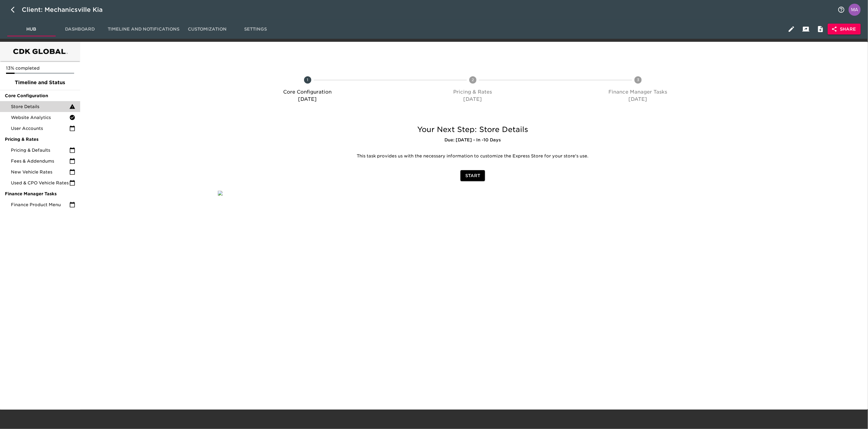 Image resolution: width=868 pixels, height=429 pixels. What do you see at coordinates (844, 29) in the screenshot?
I see `button: Share` at bounding box center [844, 29].